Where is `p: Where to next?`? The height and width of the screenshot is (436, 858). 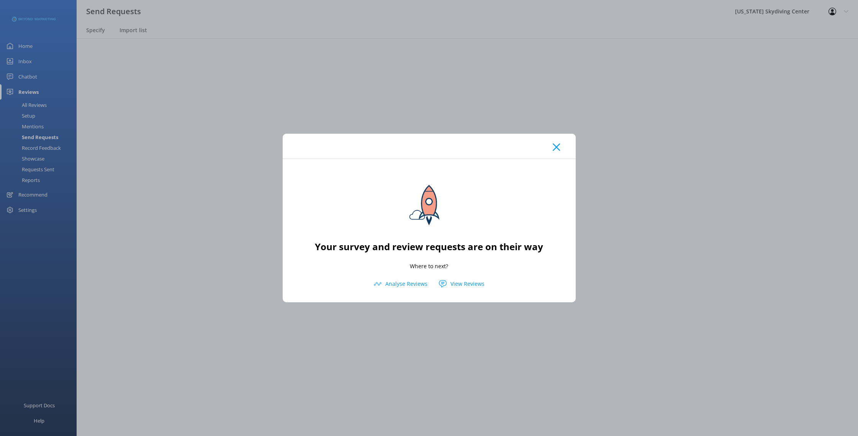 p: Where to next? is located at coordinates (429, 266).